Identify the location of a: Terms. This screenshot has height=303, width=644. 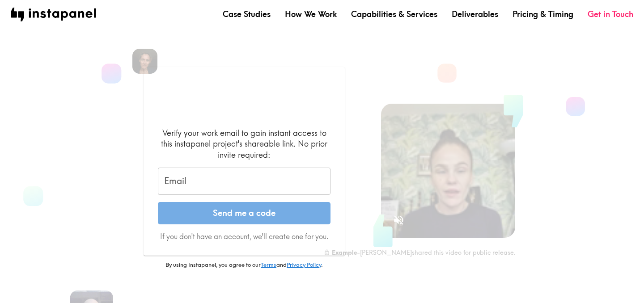
(268, 265).